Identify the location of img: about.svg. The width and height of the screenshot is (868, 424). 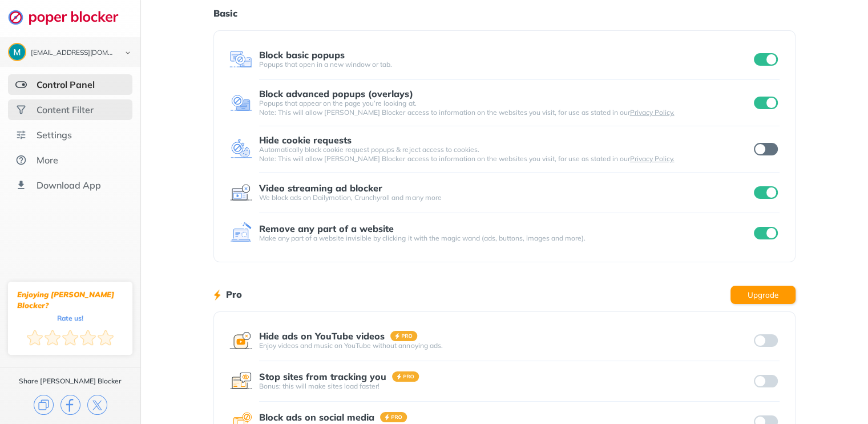
(21, 160).